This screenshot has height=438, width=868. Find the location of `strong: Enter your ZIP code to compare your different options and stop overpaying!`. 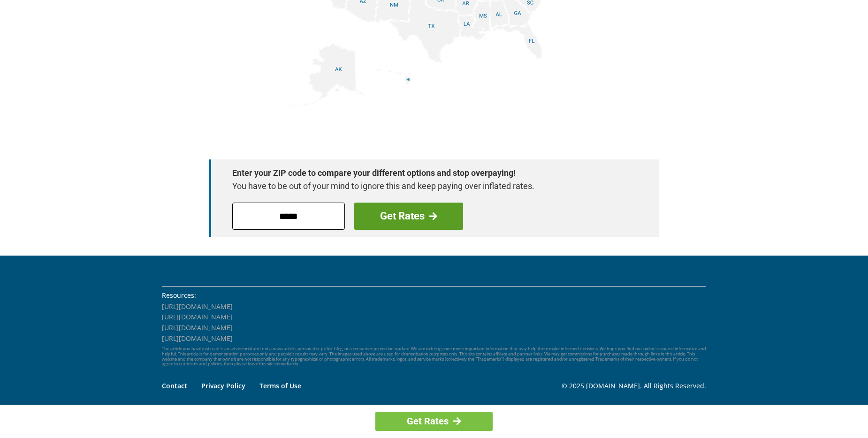

strong: Enter your ZIP code to compare your different options and stop overpaying! is located at coordinates (430, 173).